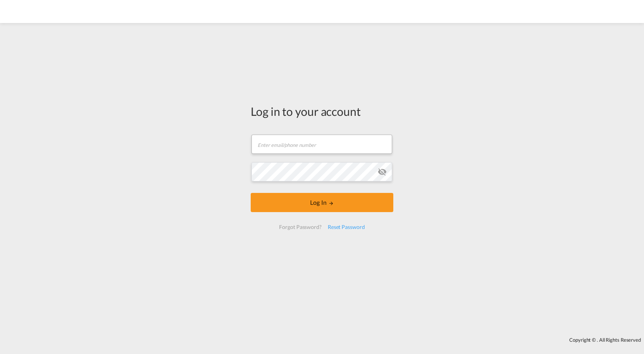 The width and height of the screenshot is (644, 354). I want to click on div: Log in to your account, so click(322, 111).